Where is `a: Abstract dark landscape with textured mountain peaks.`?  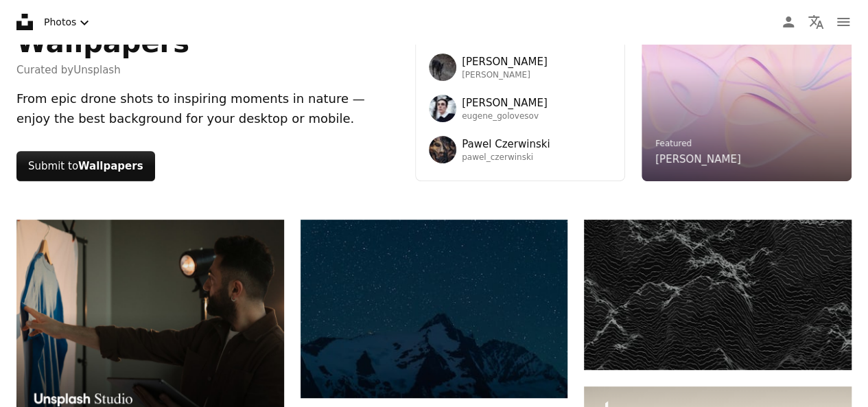
a: Abstract dark landscape with textured mountain peaks. is located at coordinates (718, 295).